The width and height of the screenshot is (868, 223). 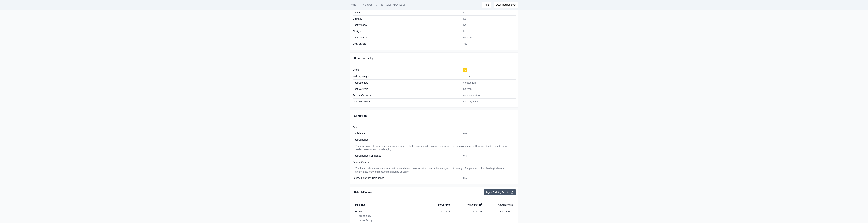 What do you see at coordinates (465, 70) in the screenshot?
I see `span: C` at bounding box center [465, 70].